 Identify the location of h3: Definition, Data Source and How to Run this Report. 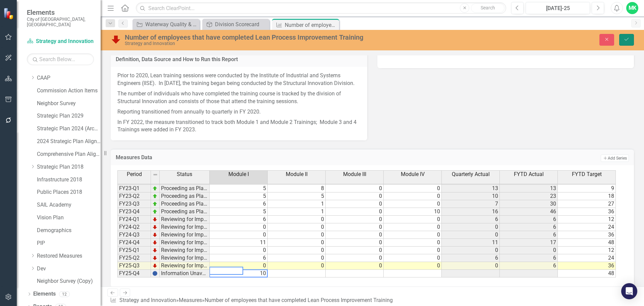
(239, 59).